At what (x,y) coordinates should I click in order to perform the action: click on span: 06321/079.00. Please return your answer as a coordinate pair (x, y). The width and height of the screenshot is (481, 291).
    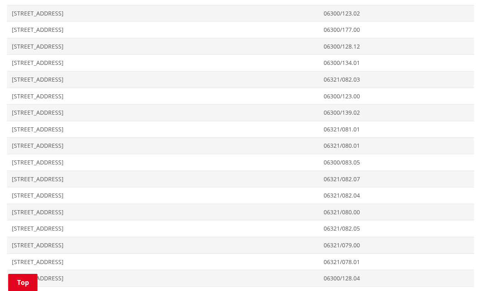
    Looking at the image, I should click on (396, 245).